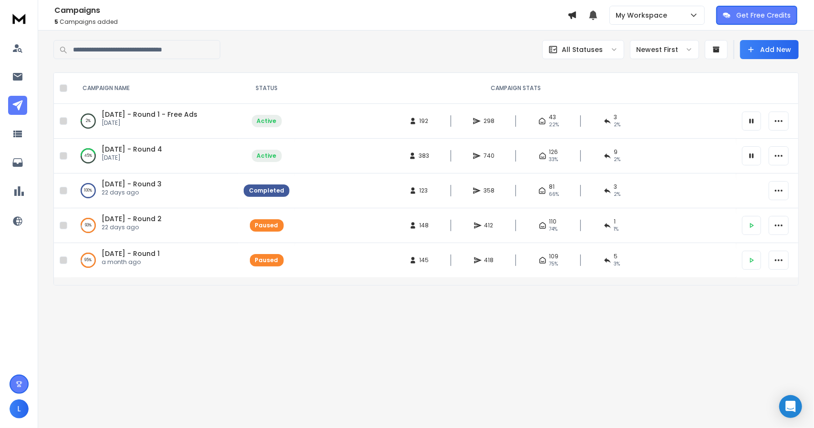  I want to click on span: 740, so click(489, 156).